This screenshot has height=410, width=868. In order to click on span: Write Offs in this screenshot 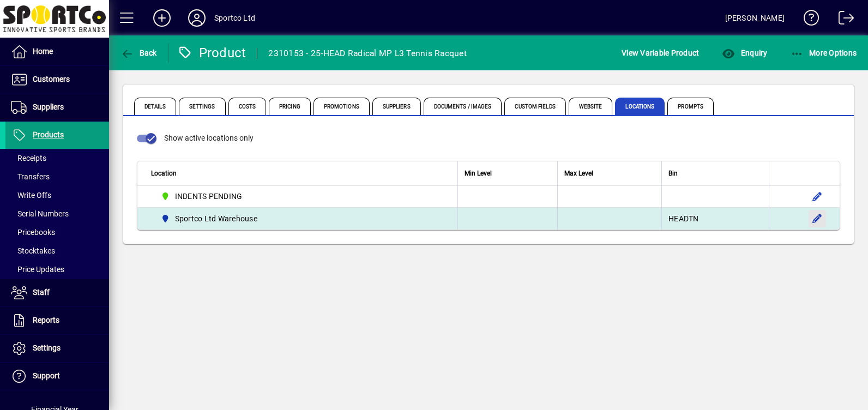, I will do `click(31, 195)`.